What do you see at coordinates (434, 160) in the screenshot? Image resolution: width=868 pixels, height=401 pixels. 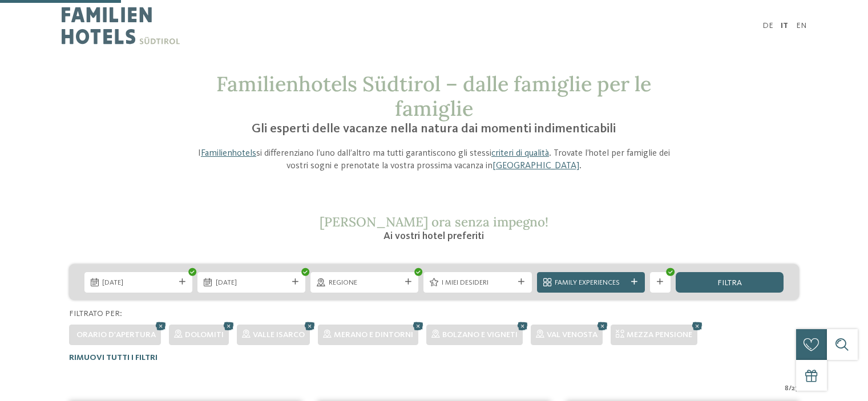 I see `p: I si differenziano l’uno dall’altro ma tutti garantiscono gli stessi . Trovate l’hotel per famigl...` at bounding box center [434, 160].